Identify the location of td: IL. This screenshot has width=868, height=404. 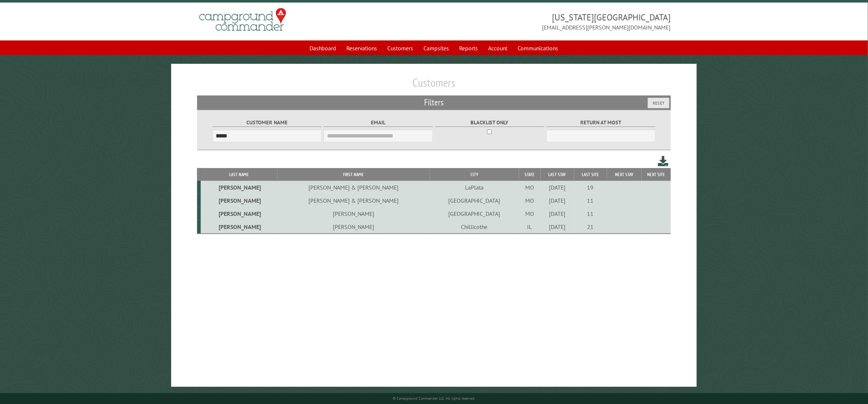
(529, 227).